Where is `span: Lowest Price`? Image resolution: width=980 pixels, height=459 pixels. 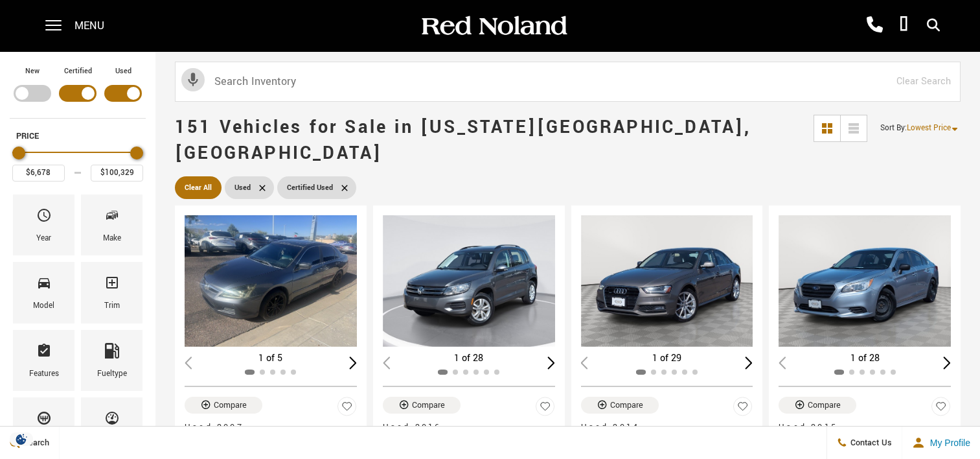
span: Lowest Price is located at coordinates (929, 127).